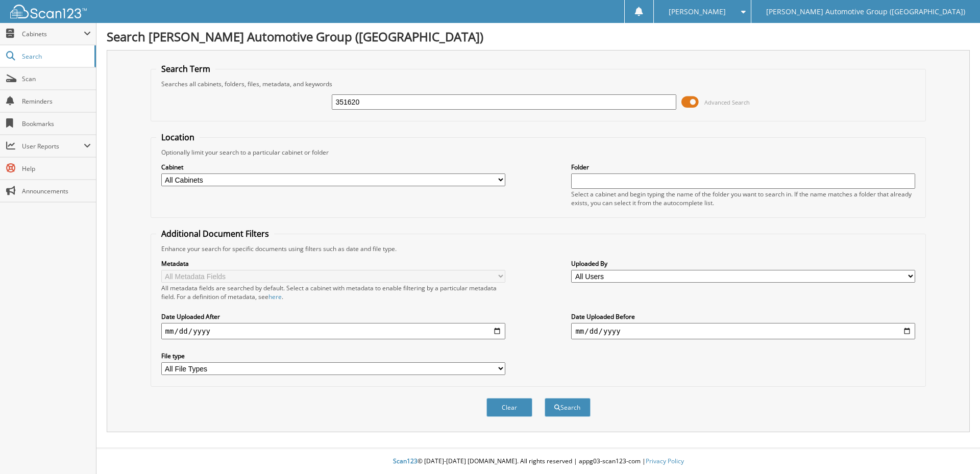  What do you see at coordinates (664, 460) in the screenshot?
I see `a: Privacy Policy` at bounding box center [664, 460].